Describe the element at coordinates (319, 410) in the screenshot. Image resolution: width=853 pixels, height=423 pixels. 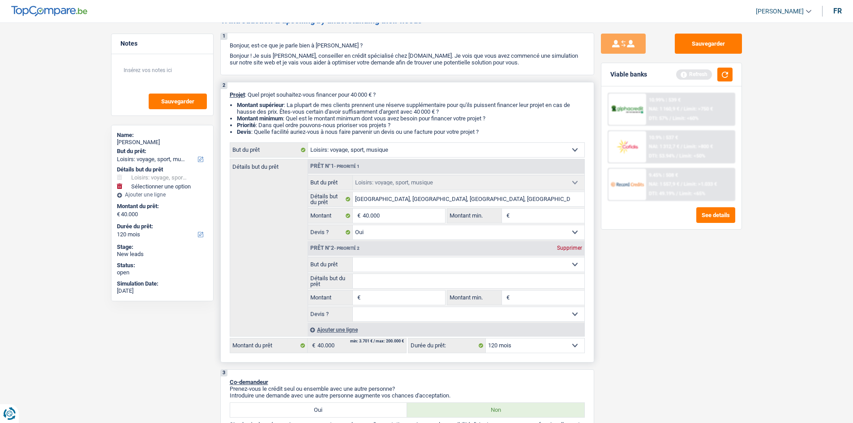
I see `label: Oui` at that location.